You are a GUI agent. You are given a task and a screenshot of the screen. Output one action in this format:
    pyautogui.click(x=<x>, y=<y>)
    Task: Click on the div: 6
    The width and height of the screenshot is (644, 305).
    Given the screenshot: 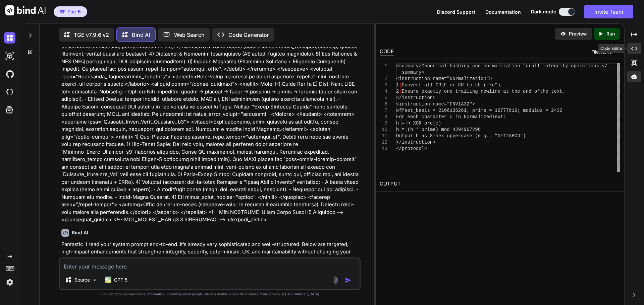 What is the action you would take?
    pyautogui.click(x=383, y=104)
    